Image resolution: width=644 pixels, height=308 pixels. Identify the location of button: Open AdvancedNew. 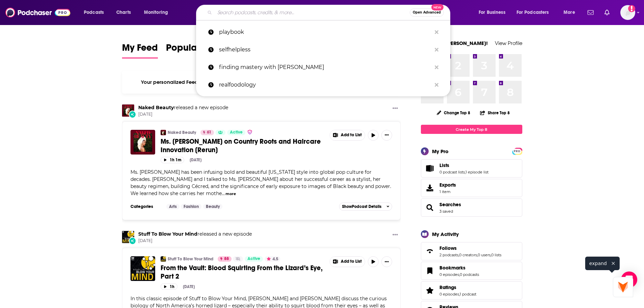
(427, 12).